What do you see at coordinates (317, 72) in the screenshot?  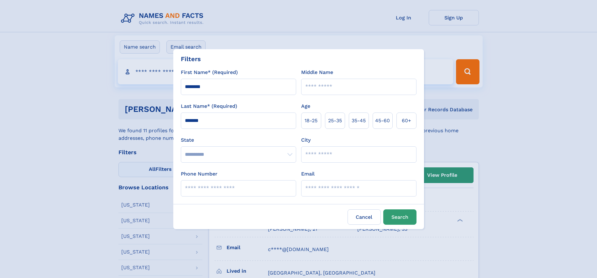 I see `label: Middle Name` at bounding box center [317, 72].